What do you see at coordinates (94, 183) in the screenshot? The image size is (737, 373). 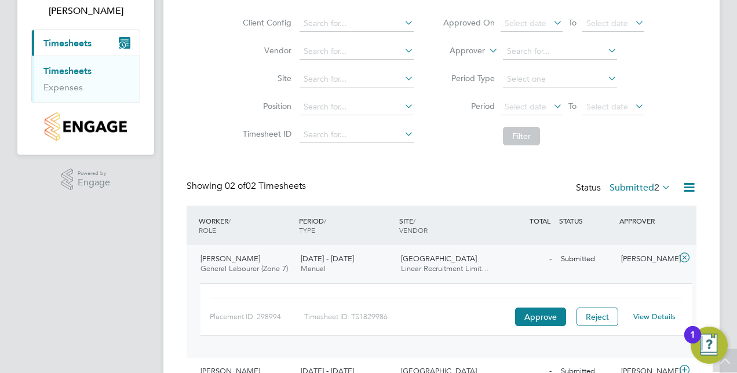 I see `span: Engage` at bounding box center [94, 183].